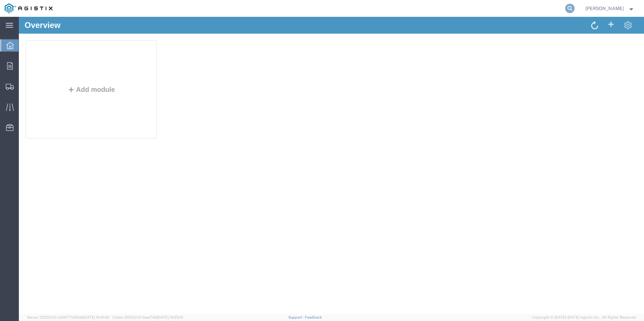 This screenshot has height=321, width=644. I want to click on button: Add module, so click(72, 73).